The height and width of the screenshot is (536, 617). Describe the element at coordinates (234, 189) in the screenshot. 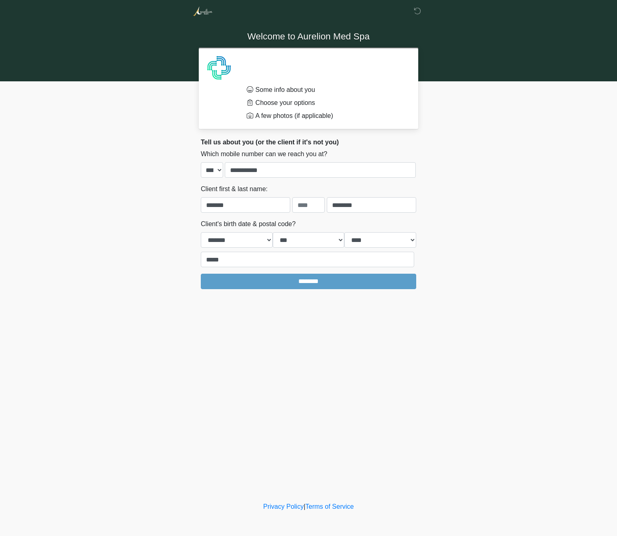

I see `label: Client first & last name:` at that location.